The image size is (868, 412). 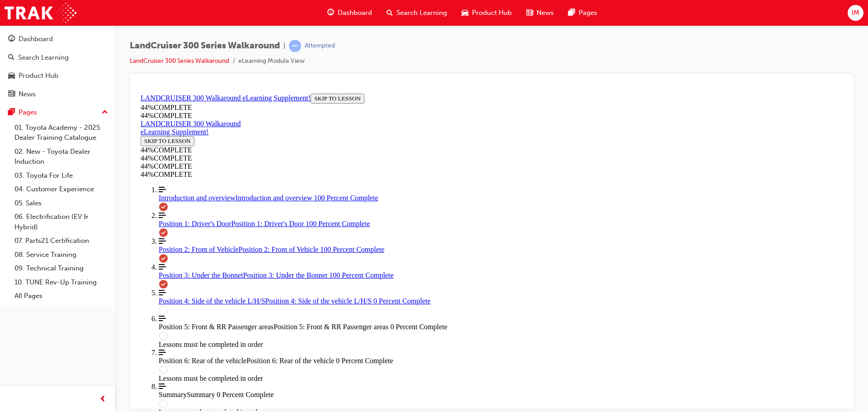 I want to click on span: Search Learning, so click(x=422, y=13).